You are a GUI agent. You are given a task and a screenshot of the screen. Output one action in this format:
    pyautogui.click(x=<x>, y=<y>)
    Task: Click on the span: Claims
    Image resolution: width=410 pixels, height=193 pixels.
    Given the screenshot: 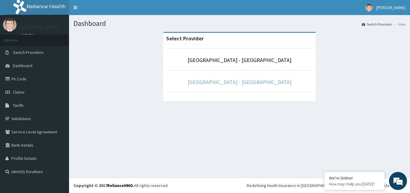 What is the action you would take?
    pyautogui.click(x=19, y=92)
    